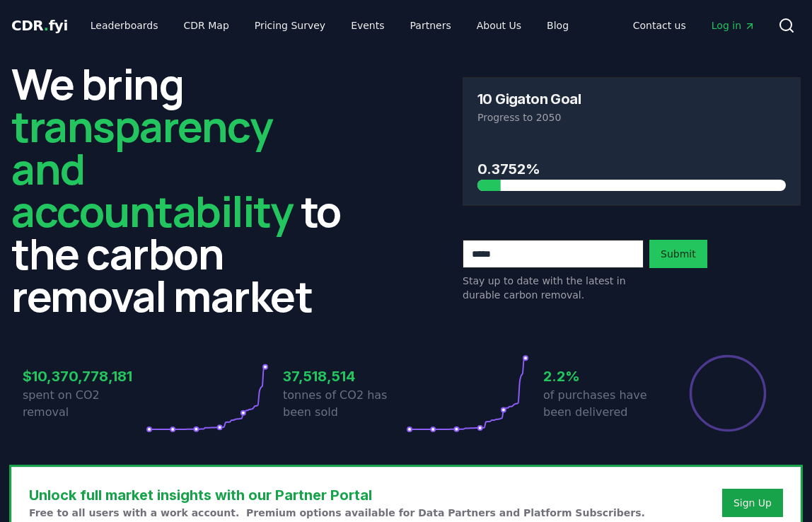  Describe the element at coordinates (207, 25) in the screenshot. I see `a: CDR Map` at that location.